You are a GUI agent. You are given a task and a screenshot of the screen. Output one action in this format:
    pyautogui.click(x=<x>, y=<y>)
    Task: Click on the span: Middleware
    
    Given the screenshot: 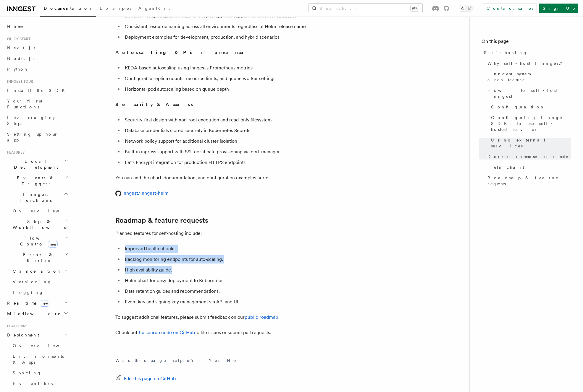 What is the action you would take?
    pyautogui.click(x=33, y=314)
    